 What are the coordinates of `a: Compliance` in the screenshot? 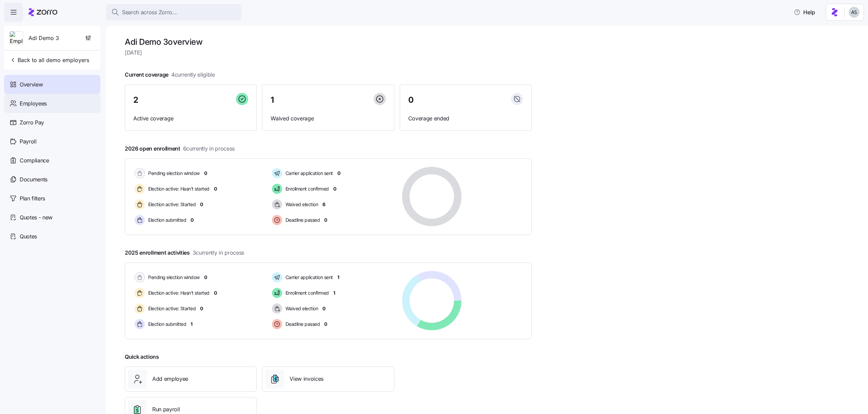 It's located at (52, 161).